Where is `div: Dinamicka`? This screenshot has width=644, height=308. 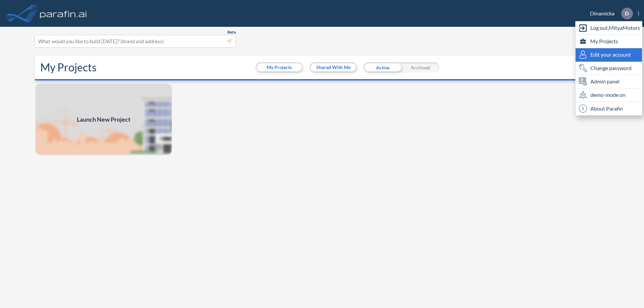 div: Dinamicka is located at coordinates (609, 13).